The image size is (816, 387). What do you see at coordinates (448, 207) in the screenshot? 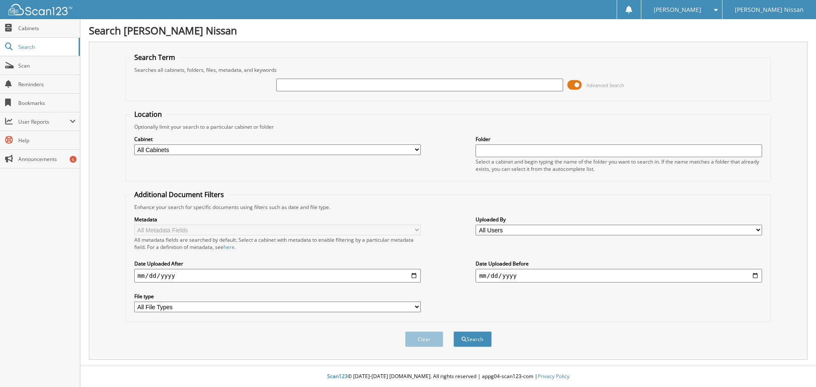
I see `div: Enhance your search for specific documents using filters such as date and file type.` at bounding box center [448, 207].